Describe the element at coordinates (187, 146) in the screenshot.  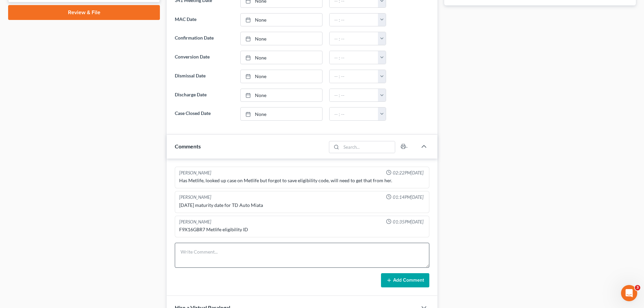
I see `span: Comments` at that location.